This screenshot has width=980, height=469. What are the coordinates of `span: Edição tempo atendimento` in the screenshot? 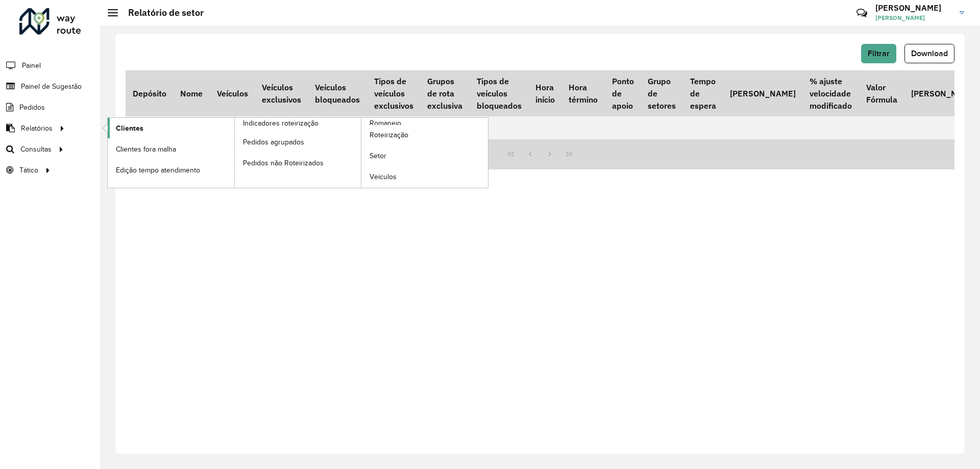 It's located at (158, 170).